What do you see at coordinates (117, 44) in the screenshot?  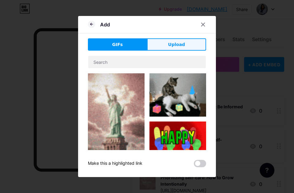 I see `span: GIFs` at bounding box center [117, 44].